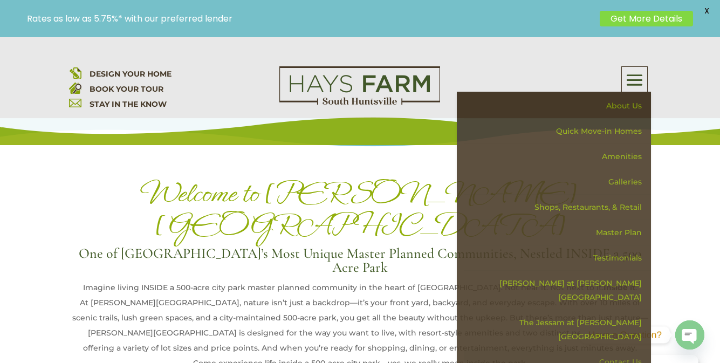 The image size is (720, 363). I want to click on p: Rates as low as 5.75%* with our preferred lender, so click(311, 18).